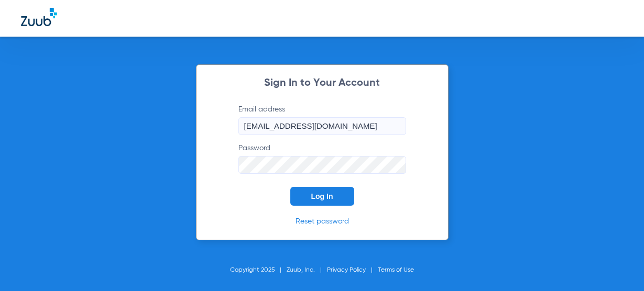 The image size is (644, 291). What do you see at coordinates (322, 159) in the screenshot?
I see `label: Password` at bounding box center [322, 159].